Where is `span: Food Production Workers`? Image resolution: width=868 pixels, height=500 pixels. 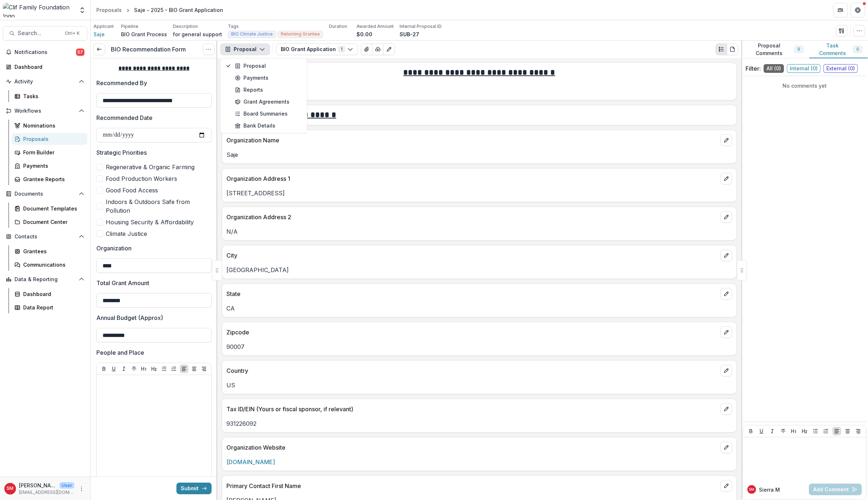
span: Food Production Workers is located at coordinates (141, 179).